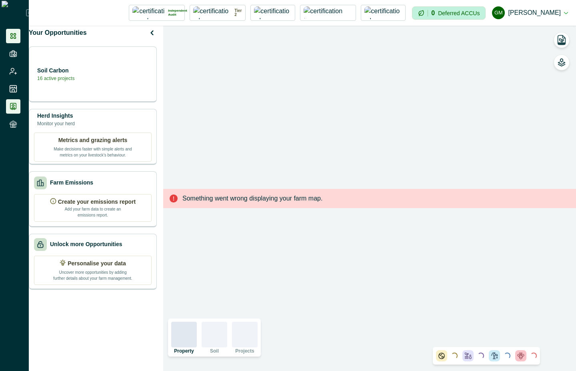 Image resolution: width=576 pixels, height=371 pixels. What do you see at coordinates (93, 275) in the screenshot?
I see `p: Uncover more opportunities by adding further details about your farm management.` at bounding box center [93, 275].